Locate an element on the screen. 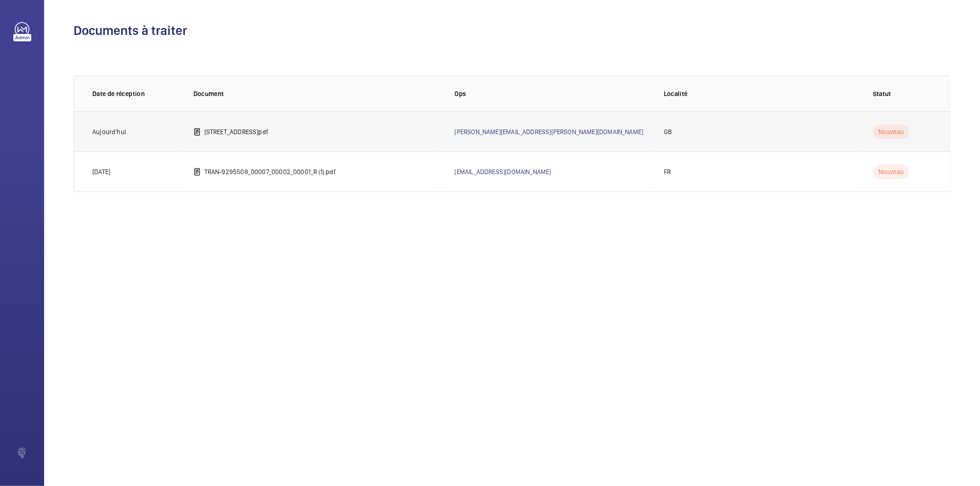 The image size is (980, 486). p: Document is located at coordinates (317, 93).